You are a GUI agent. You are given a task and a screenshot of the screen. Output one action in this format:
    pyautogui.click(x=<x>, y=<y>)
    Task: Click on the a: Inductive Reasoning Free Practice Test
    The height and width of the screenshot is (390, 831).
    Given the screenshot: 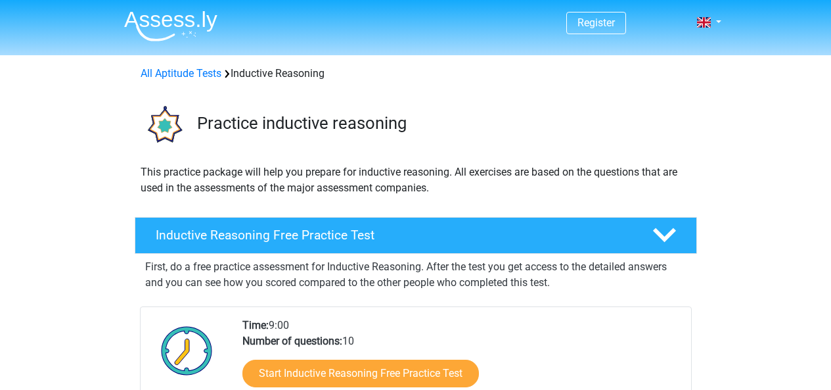 What is the action you would take?
    pyautogui.click(x=416, y=235)
    